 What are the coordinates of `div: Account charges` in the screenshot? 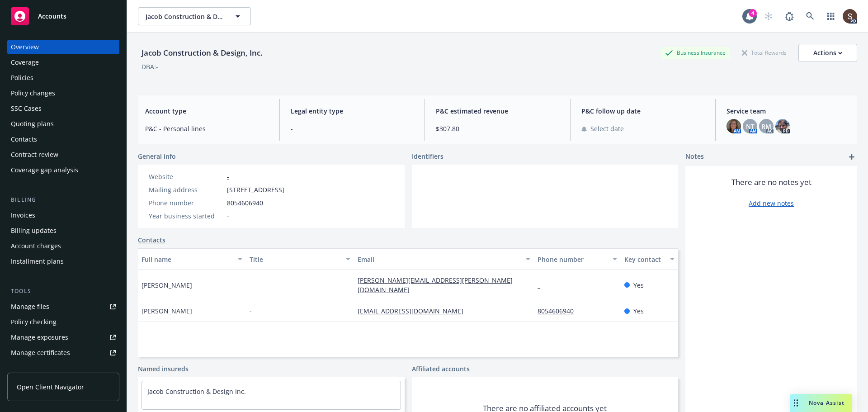 It's located at (36, 246).